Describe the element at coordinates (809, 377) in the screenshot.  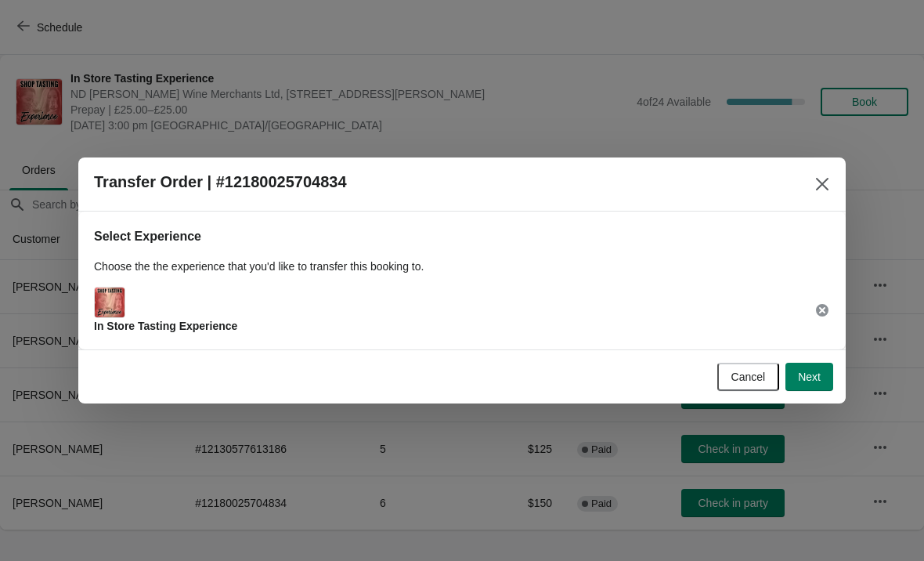
I see `span: Next` at that location.